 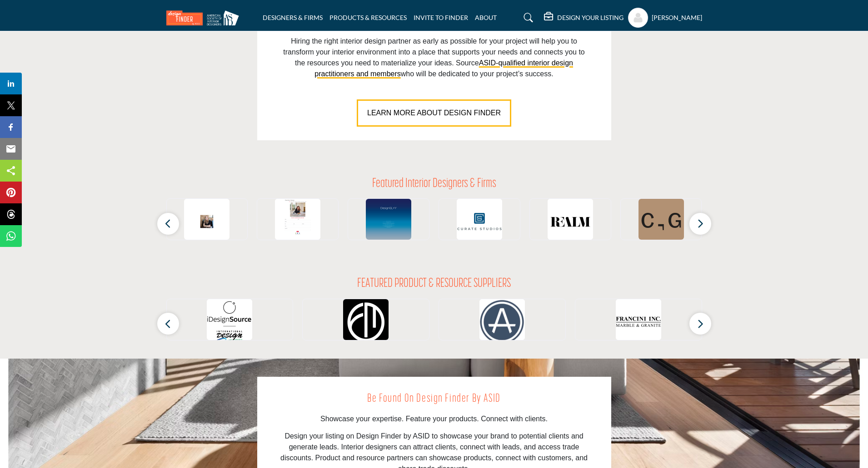 What do you see at coordinates (638, 18) in the screenshot?
I see `button: Show hide supplier dropdown` at bounding box center [638, 18].